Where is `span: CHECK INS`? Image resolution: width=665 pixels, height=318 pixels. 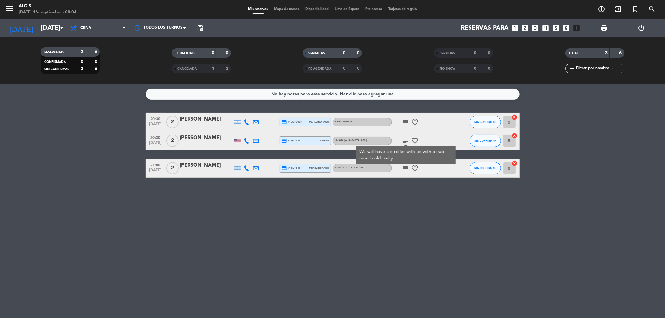
span: CHECK INS is located at coordinates (186, 53).